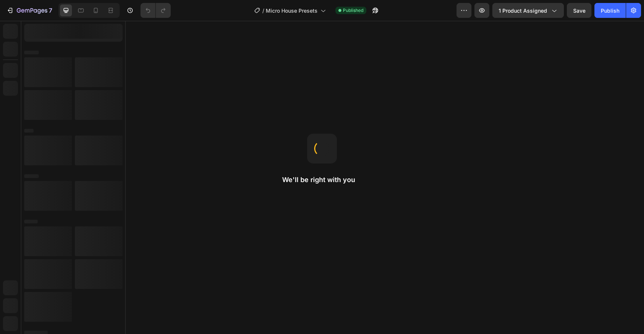  What do you see at coordinates (523, 10) in the screenshot?
I see `span: 1 product assigned` at bounding box center [523, 10].